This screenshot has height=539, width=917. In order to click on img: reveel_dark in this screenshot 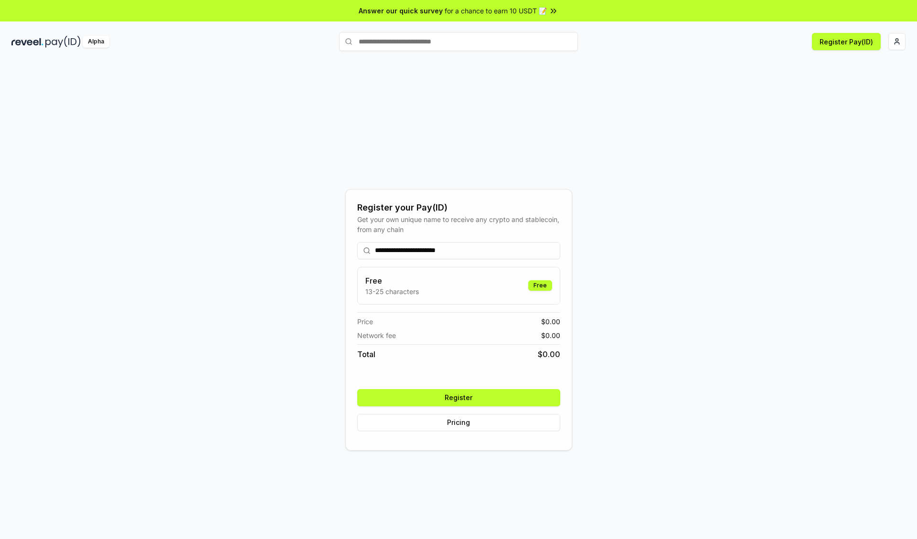, I will do `click(27, 42)`.